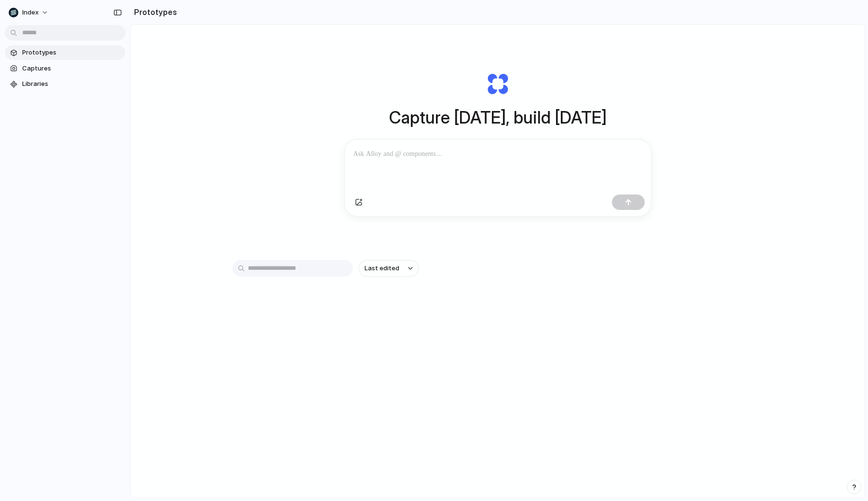  I want to click on span: Libraries, so click(72, 84).